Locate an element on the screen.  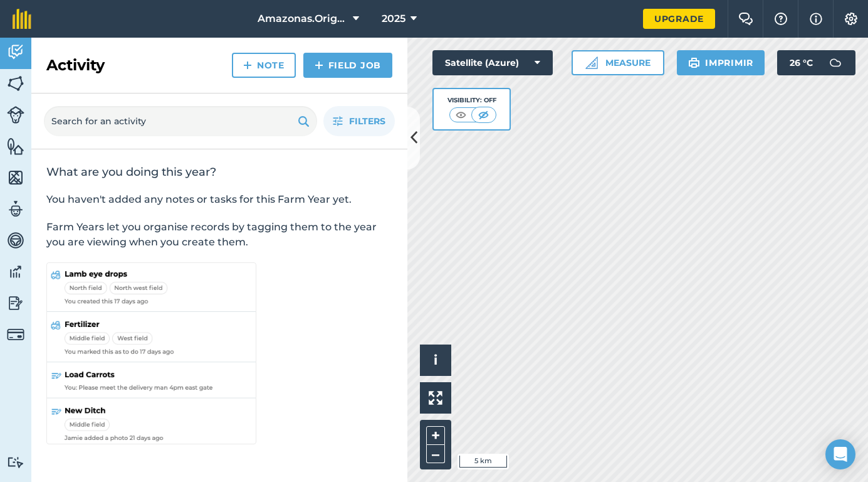
a: Upgrade is located at coordinates (679, 19).